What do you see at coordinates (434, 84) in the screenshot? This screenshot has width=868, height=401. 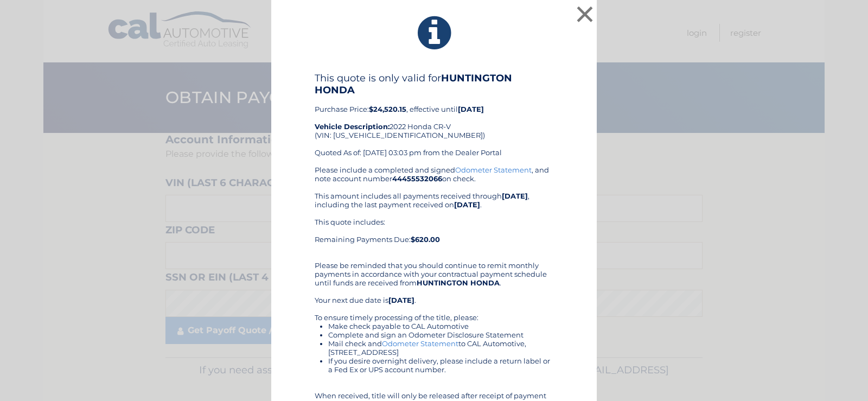 I see `h4: This quote is only valid for` at bounding box center [434, 84].